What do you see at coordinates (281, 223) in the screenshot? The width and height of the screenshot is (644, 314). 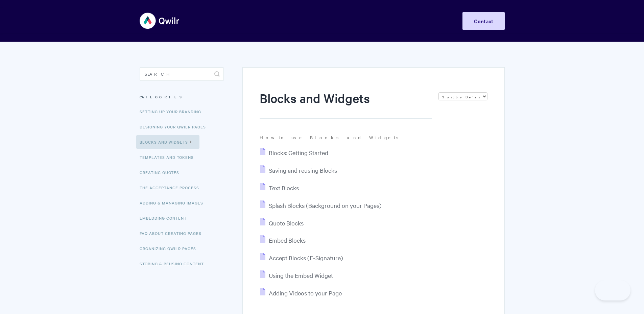 I see `a: Quote Blocks` at bounding box center [281, 223].